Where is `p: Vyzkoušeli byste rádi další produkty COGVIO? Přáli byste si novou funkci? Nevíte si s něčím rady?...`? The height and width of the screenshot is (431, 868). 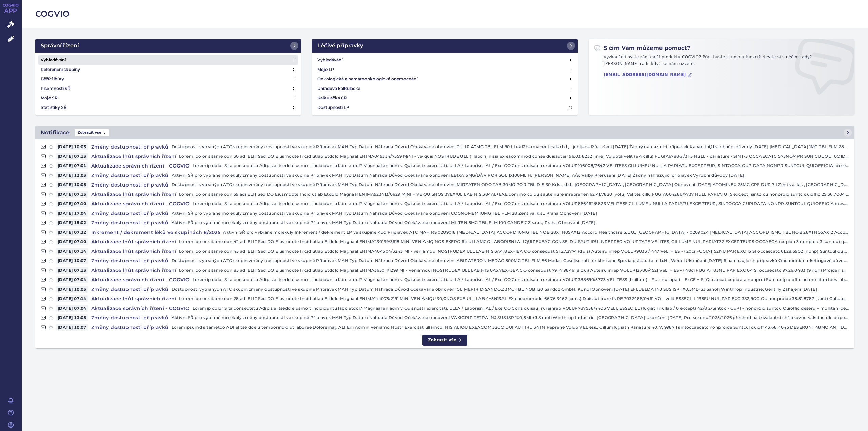
p: Vyzkoušeli byste rádi další produkty COGVIO? Přáli byste si novou funkci? Nevíte si s něčím rady?... is located at coordinates (721, 62).